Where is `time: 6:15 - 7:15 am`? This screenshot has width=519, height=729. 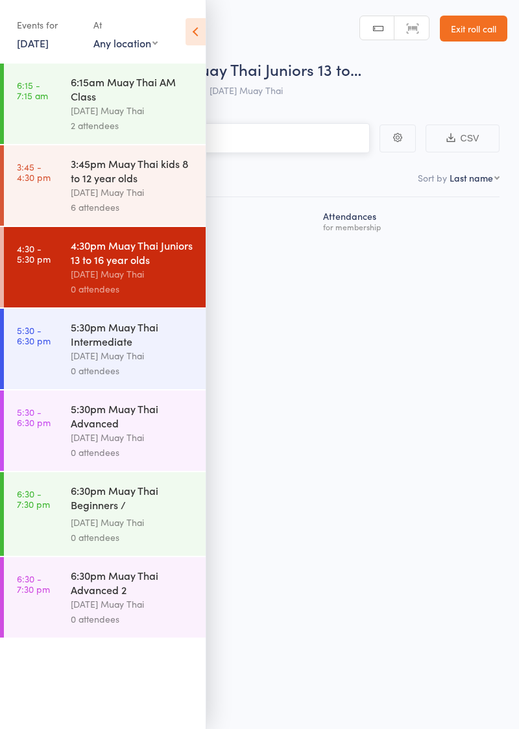
time: 6:15 - 7:15 am is located at coordinates (32, 90).